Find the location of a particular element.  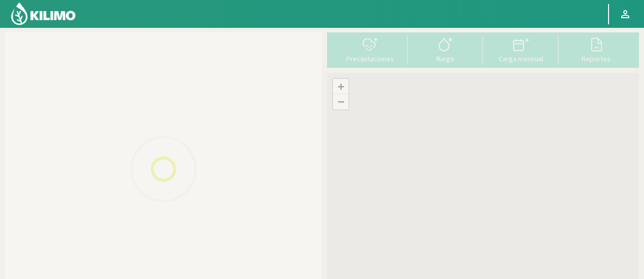

button: Precipitaciones is located at coordinates (370, 49).